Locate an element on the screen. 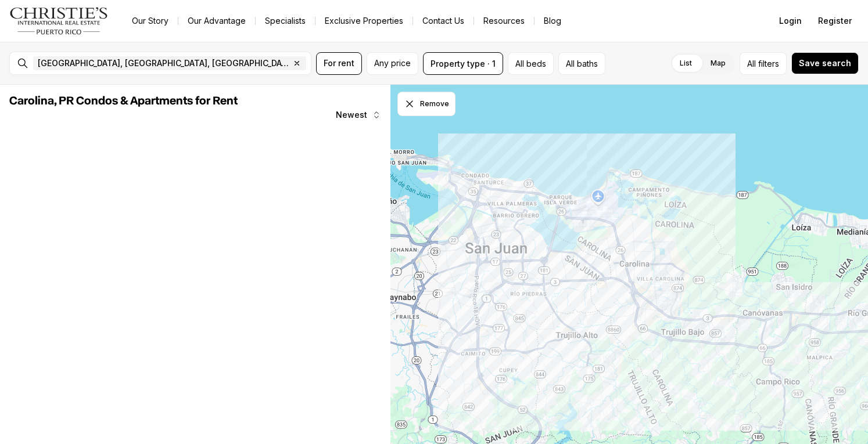  button: For rent is located at coordinates (339, 63).